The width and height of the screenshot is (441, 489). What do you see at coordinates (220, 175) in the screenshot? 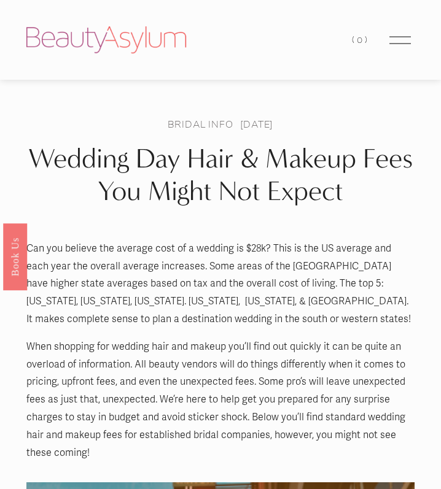
I see `h1: Wedding Day Hair & Makeup Fees You Might Not Expect` at bounding box center [220, 175].